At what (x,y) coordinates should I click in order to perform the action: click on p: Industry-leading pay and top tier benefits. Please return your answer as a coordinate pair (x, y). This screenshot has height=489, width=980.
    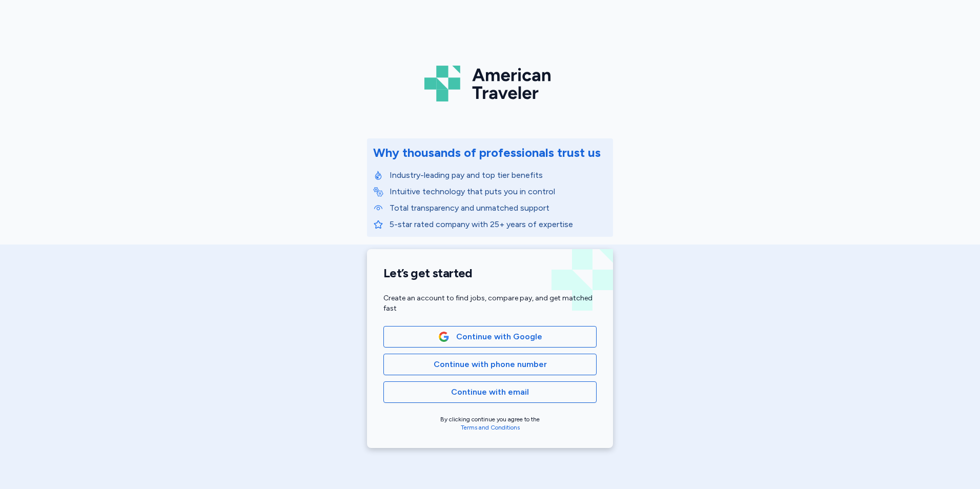
    Looking at the image, I should click on (498, 175).